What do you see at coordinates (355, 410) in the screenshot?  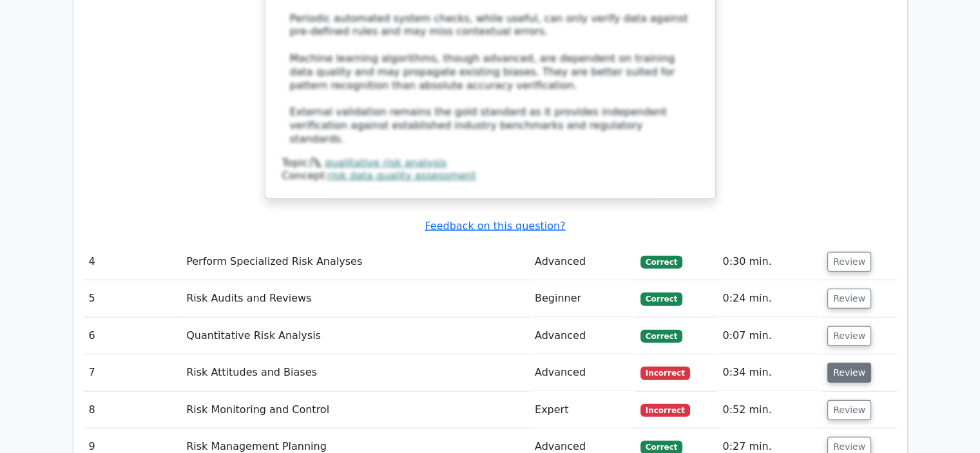 I see `td: Risk Monitoring and Control` at bounding box center [355, 410].